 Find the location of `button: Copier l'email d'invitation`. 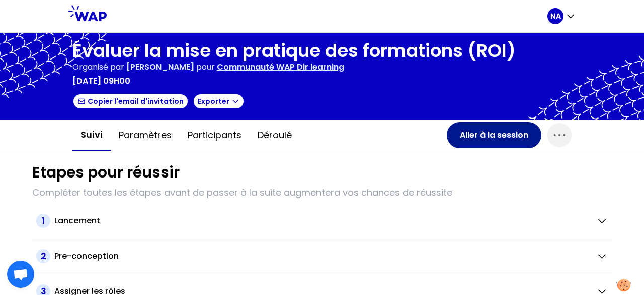

button: Copier l'email d'invitation is located at coordinates (130, 101).